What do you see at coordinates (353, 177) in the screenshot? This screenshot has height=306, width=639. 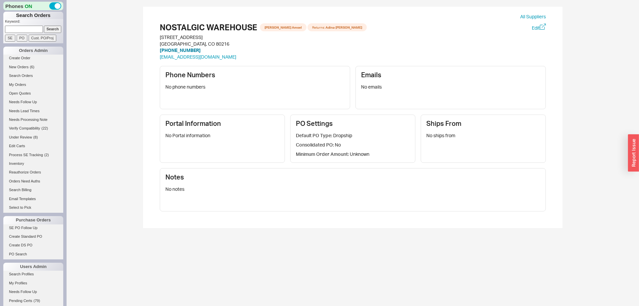 I see `h3: Notes` at bounding box center [353, 177].